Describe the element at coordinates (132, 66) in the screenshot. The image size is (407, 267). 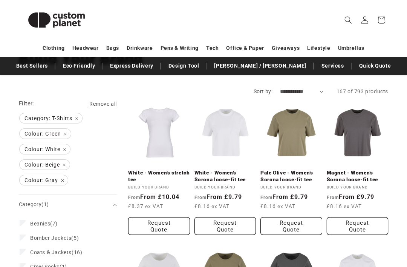
I see `a: Express Delivery` at that location.